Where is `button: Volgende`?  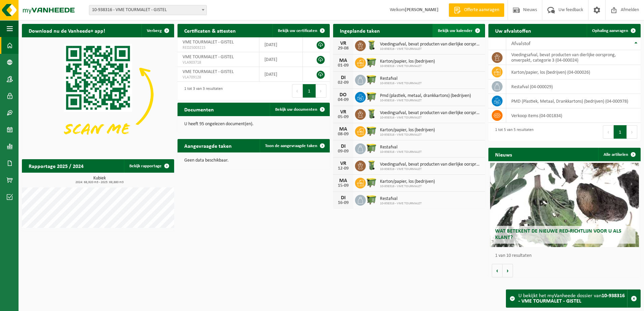 button: Volgende is located at coordinates (507, 271).